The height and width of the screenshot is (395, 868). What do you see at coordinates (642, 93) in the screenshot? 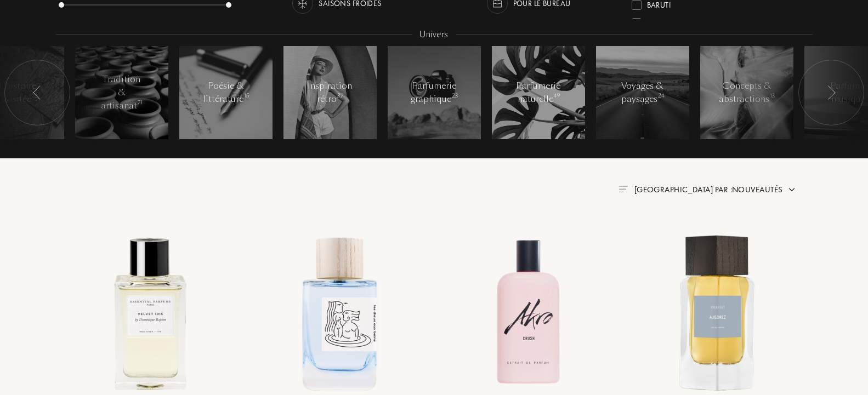
I see `div: Voyages & paysages` at bounding box center [642, 93].